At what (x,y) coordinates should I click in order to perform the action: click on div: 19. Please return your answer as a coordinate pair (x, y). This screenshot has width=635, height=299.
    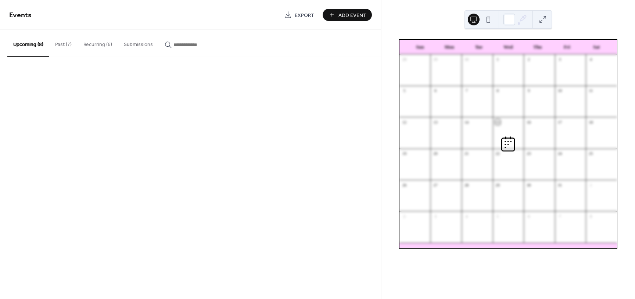
    Looking at the image, I should click on (404, 153).